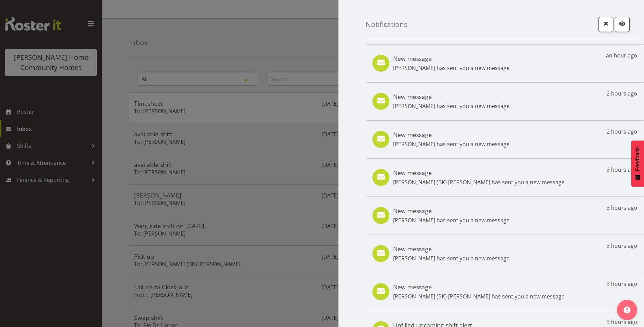 This screenshot has width=644, height=327. What do you see at coordinates (627, 310) in the screenshot?
I see `img: help-xxl-2.png` at bounding box center [627, 310].